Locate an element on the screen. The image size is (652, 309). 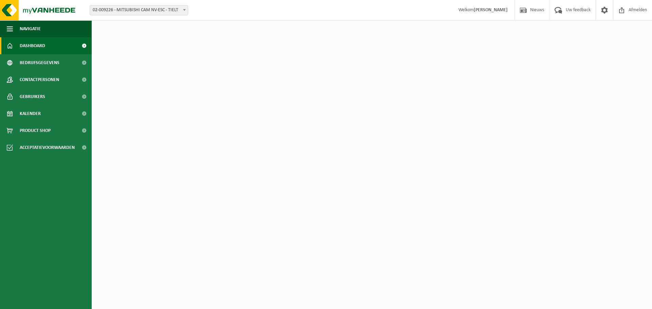
span: Bedrijfsgegevens is located at coordinates (39, 63).